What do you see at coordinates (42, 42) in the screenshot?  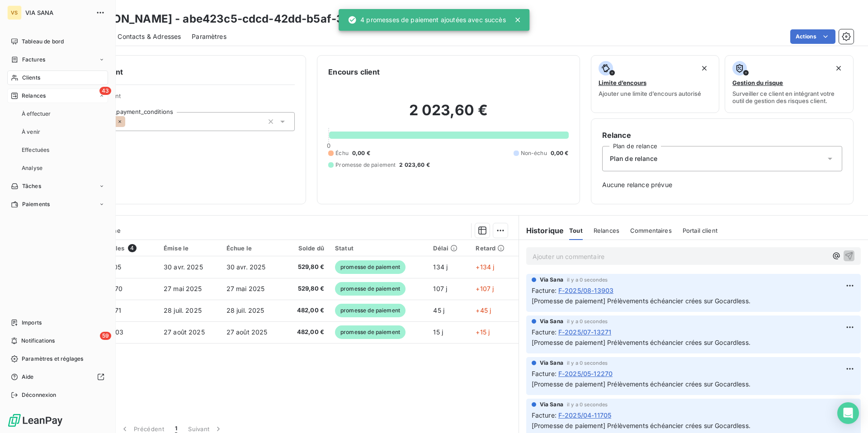 I see `span: Tableau de bord` at bounding box center [42, 42].